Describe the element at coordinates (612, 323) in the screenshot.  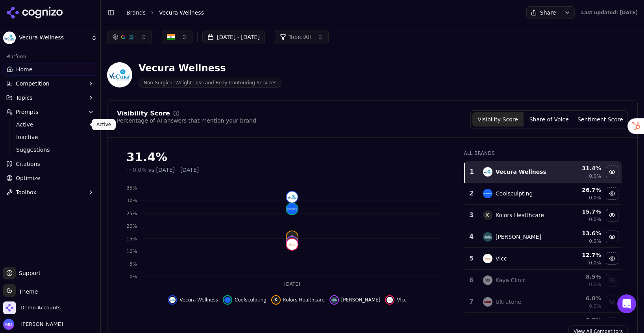
I see `button: Show sculpsure data` at that location.